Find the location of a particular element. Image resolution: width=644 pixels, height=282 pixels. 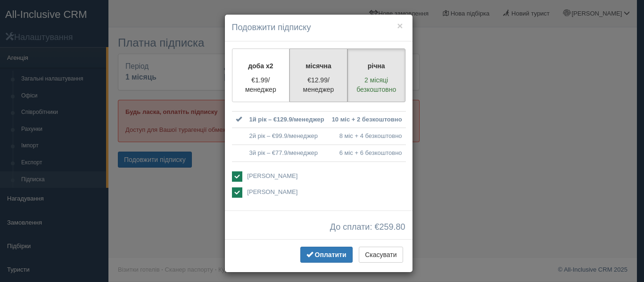

p: €1.99/менеджер is located at coordinates (261, 85).